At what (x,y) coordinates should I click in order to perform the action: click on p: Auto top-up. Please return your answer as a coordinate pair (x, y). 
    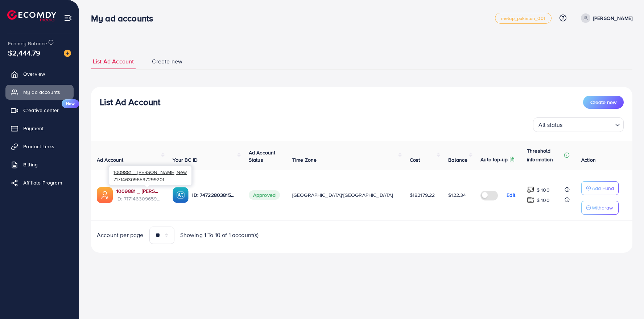
    Looking at the image, I should click on (494, 160).